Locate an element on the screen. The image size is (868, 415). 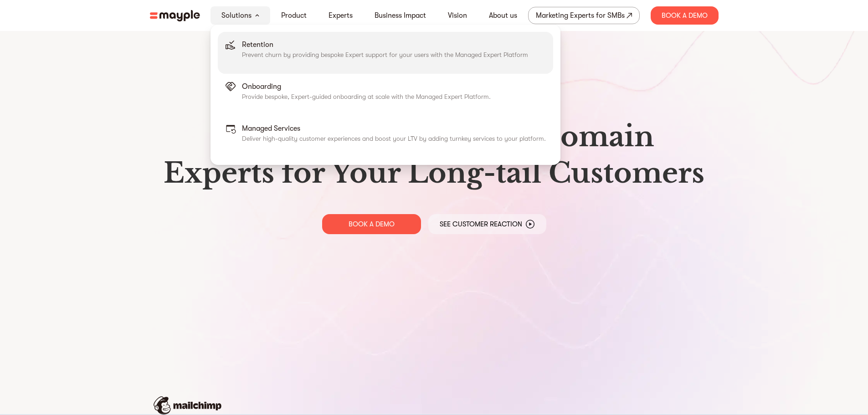
a: Onboarding Provide bespoke, Expert-guided onboarding at scale with the Managed Expert Platform. is located at coordinates (385, 95).